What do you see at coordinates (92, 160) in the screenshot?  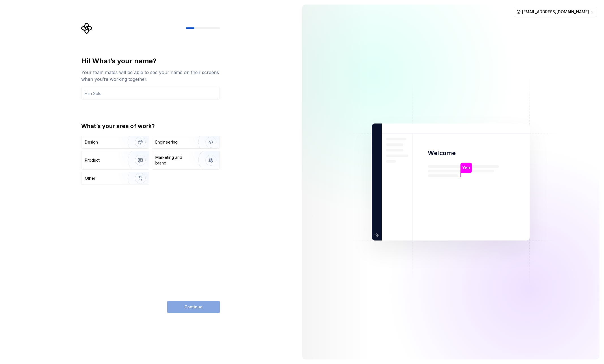 I see `div: Product` at bounding box center [92, 160].